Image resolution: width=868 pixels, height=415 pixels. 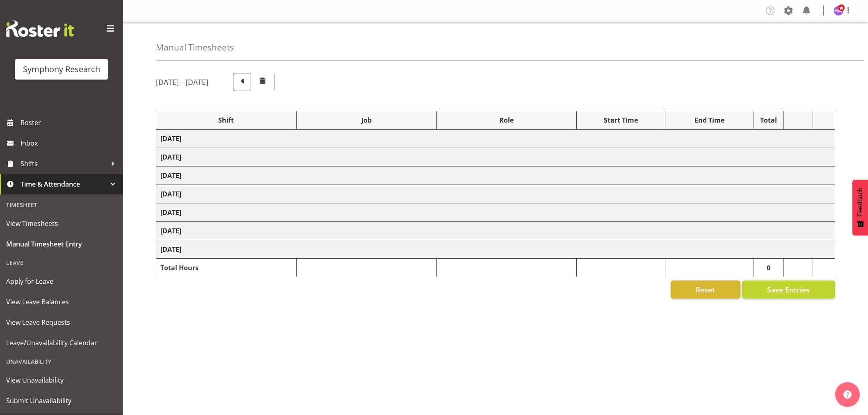 I want to click on a: View Timesheets, so click(x=62, y=223).